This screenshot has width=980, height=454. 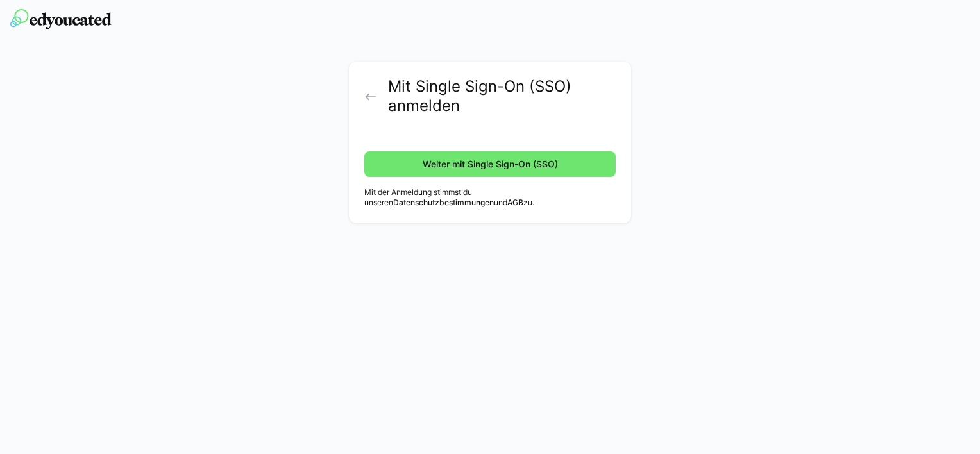 What do you see at coordinates (515, 202) in the screenshot?
I see `a: AGB` at bounding box center [515, 202].